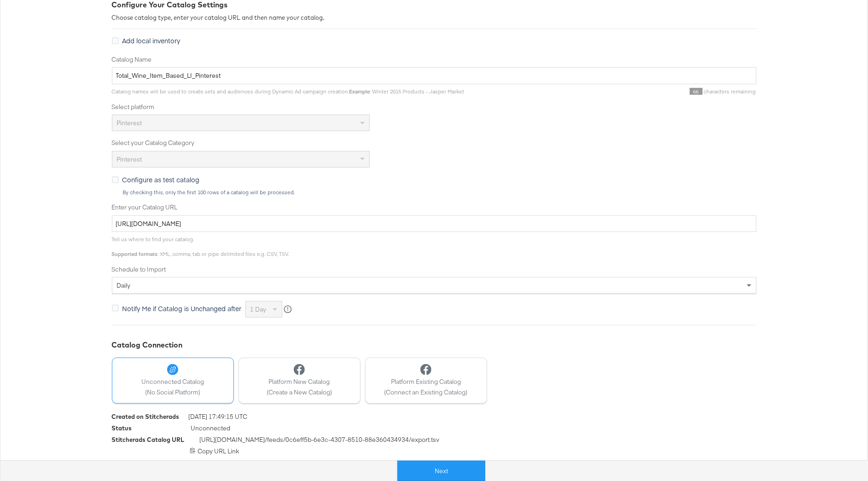 The image size is (868, 481). What do you see at coordinates (173, 382) in the screenshot?
I see `span: Unconnected Catalog` at bounding box center [173, 382].